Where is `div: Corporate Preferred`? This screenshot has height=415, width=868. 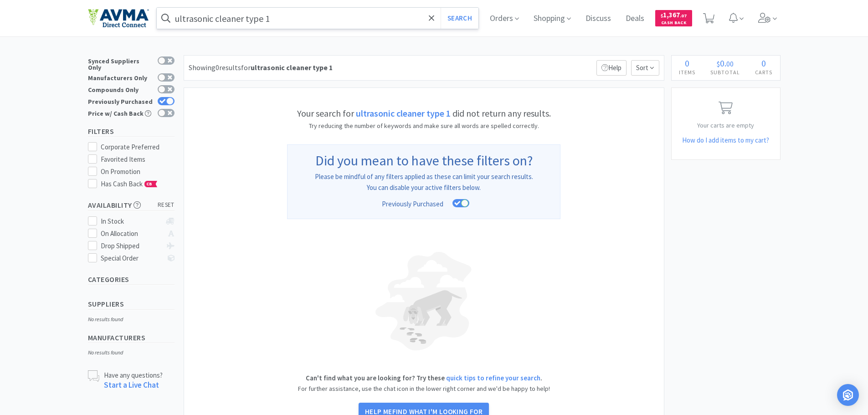 div: Corporate Preferred is located at coordinates (138, 147).